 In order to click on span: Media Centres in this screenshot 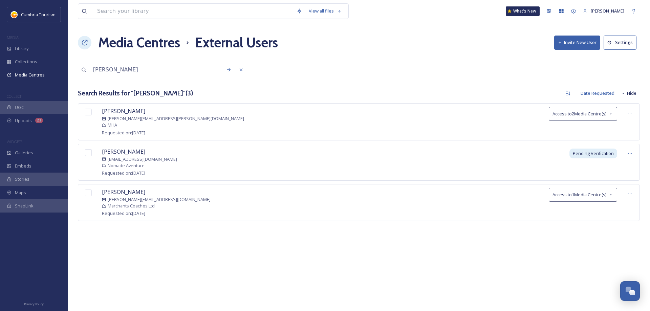, I will do `click(30, 75)`.